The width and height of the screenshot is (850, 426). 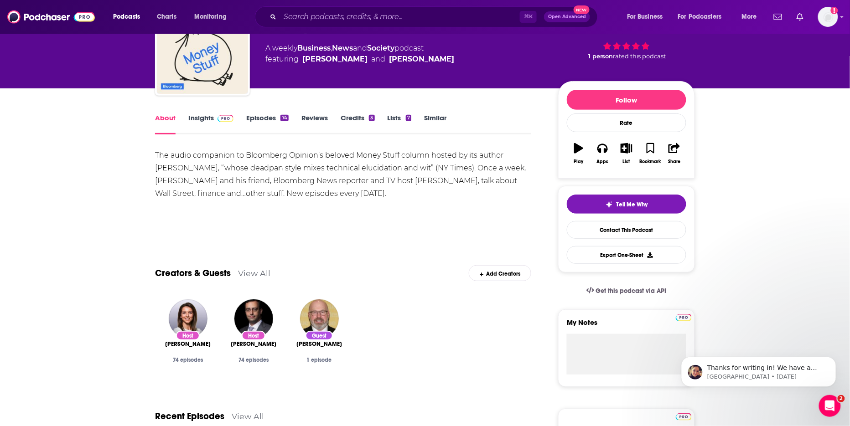 I want to click on div: Share, so click(x=674, y=162).